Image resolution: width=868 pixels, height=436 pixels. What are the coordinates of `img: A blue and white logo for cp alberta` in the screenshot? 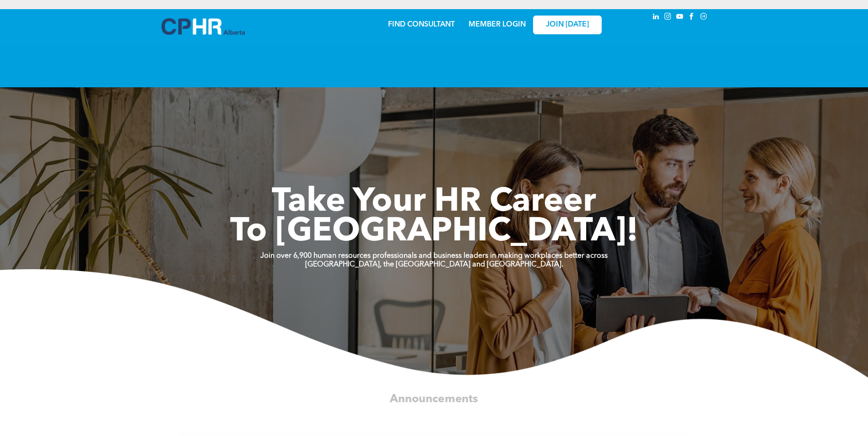 It's located at (203, 26).